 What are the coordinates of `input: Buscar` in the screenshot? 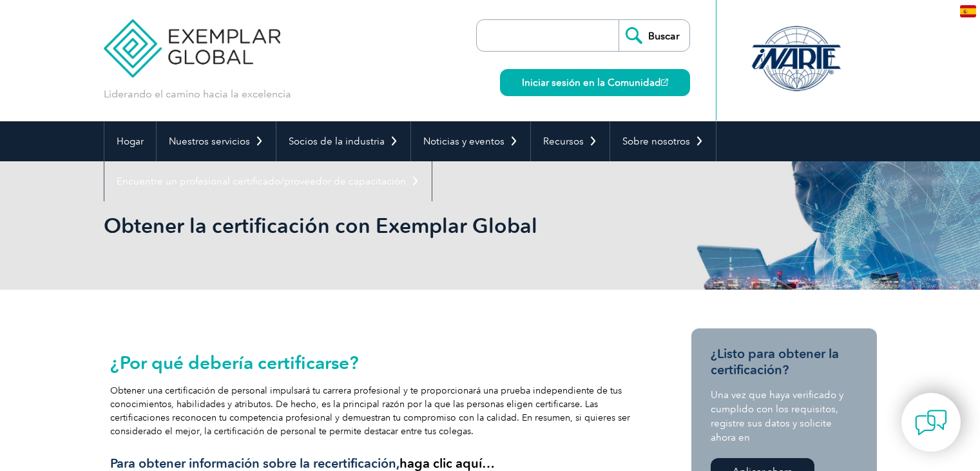 It's located at (654, 35).